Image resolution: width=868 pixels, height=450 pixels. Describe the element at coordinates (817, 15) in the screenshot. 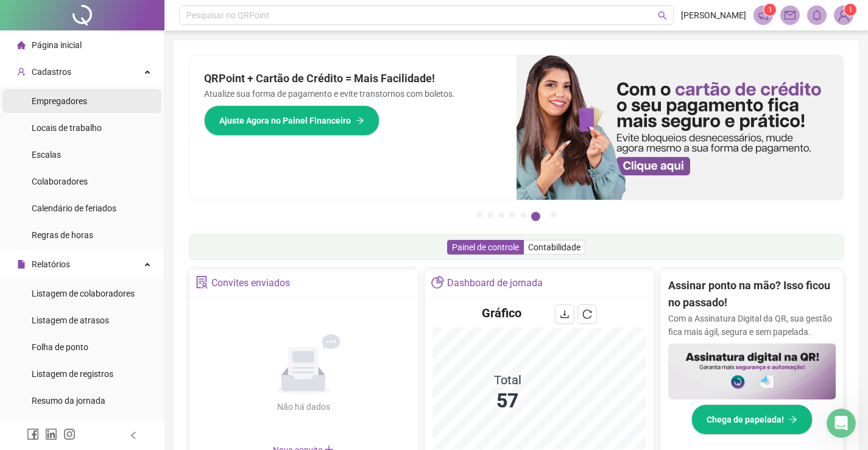

I see `span: bell` at that location.